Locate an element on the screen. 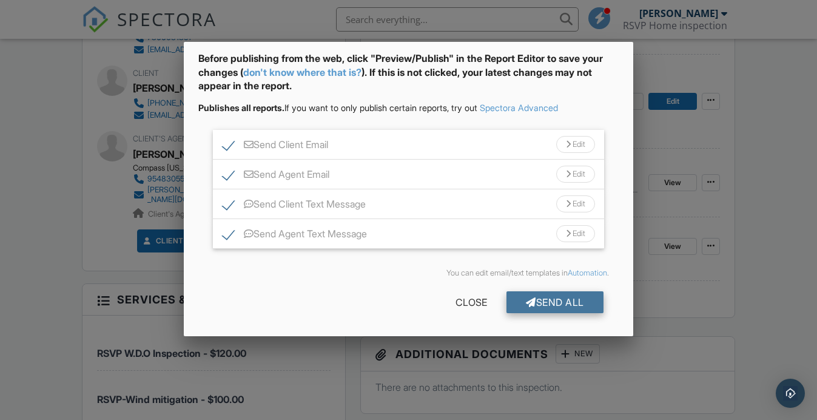 This screenshot has height=420, width=817. strong: Publishes all reports. is located at coordinates (242, 107).